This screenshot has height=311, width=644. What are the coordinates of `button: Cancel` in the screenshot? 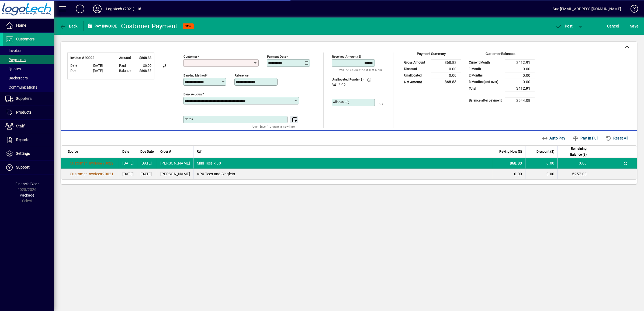 It's located at (613, 26).